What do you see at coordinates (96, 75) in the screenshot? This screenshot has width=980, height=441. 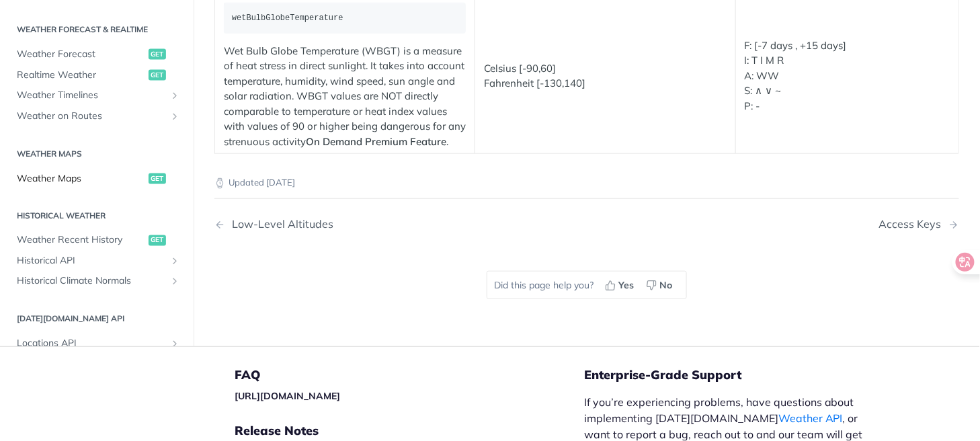 I see `a: Realtime Weatherget` at bounding box center [96, 75].